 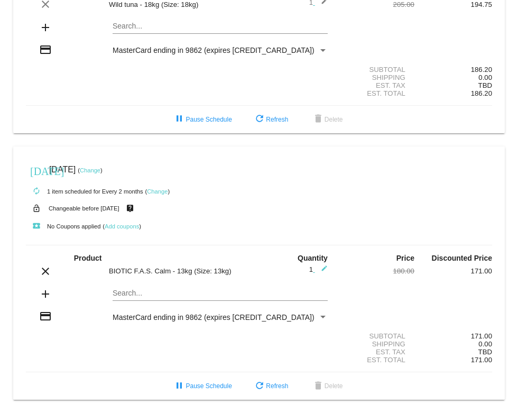 I want to click on span: 171.00, so click(x=482, y=359).